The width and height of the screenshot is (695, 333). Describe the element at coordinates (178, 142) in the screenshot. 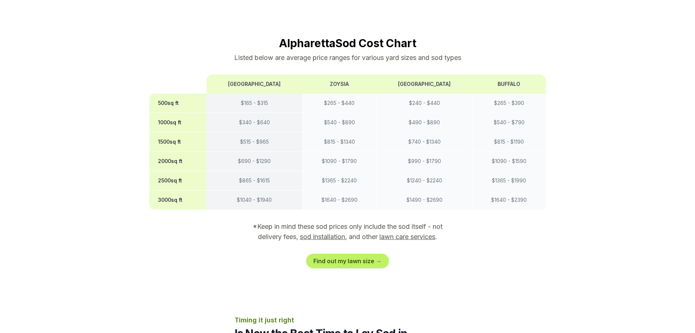

I see `th: 1500 sq ft` at that location.